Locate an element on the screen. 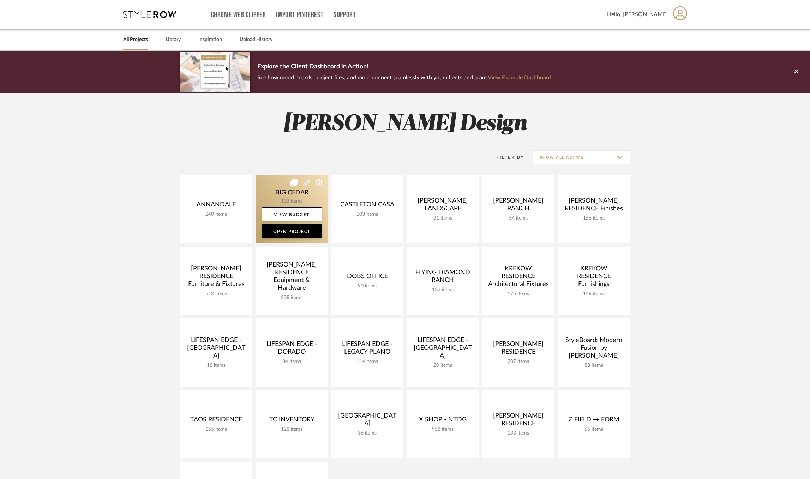 Image resolution: width=810 pixels, height=479 pixels. div: 31 items is located at coordinates (443, 218).